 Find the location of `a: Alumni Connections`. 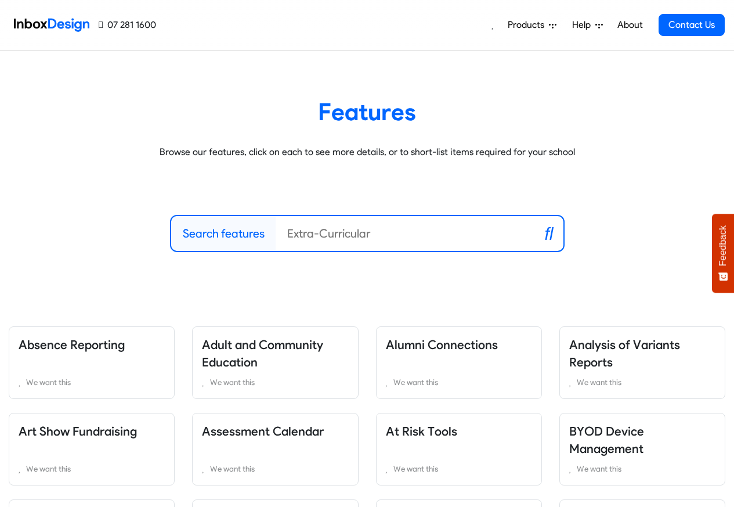

a: Alumni Connections is located at coordinates (442, 344).